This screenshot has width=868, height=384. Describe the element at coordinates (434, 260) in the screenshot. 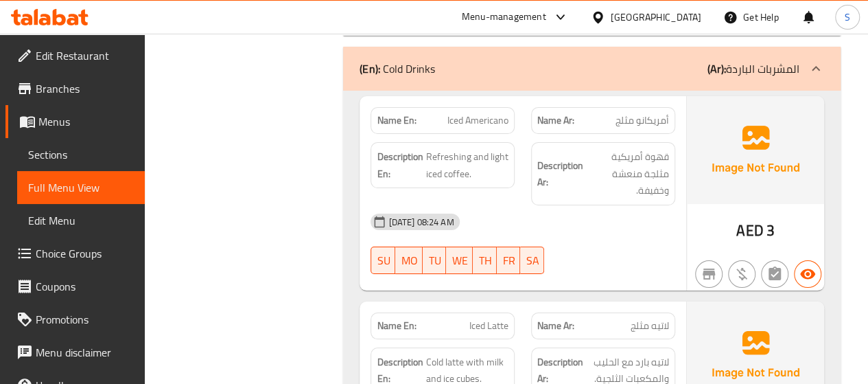

I see `button: TU` at that location.